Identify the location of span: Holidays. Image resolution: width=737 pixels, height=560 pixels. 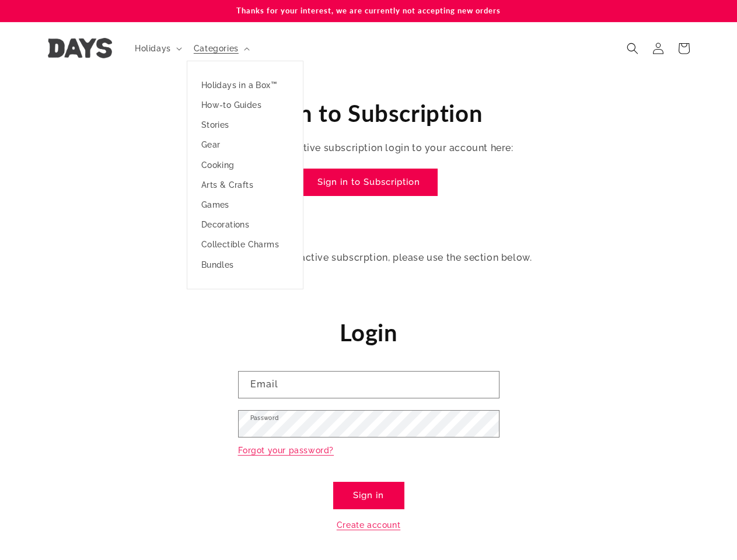
(153, 48).